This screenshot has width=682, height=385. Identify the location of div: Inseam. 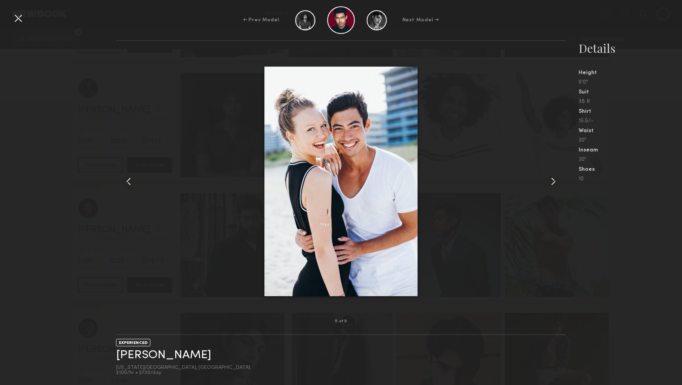
(630, 150).